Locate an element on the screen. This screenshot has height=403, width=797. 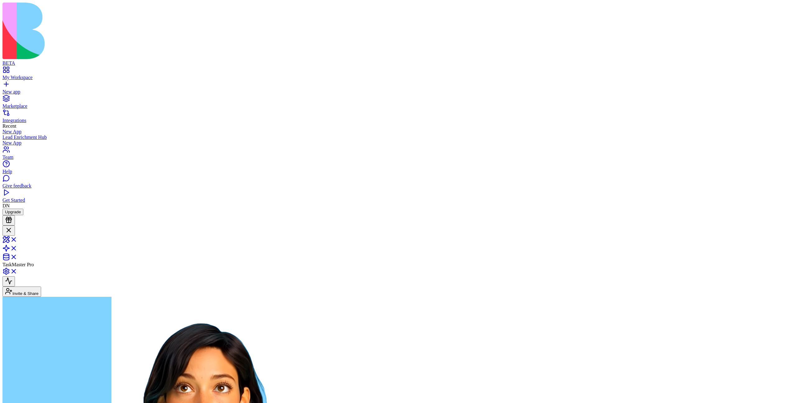
div: Team is located at coordinates (398, 157).